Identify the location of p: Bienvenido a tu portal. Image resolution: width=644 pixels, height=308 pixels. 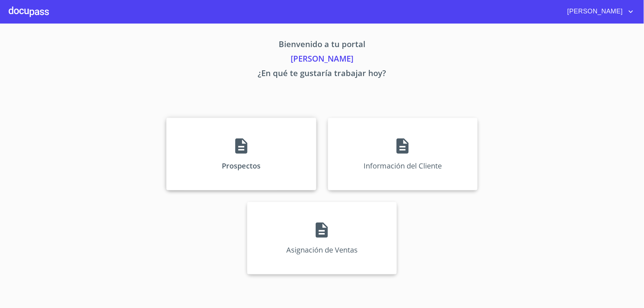
(322, 46).